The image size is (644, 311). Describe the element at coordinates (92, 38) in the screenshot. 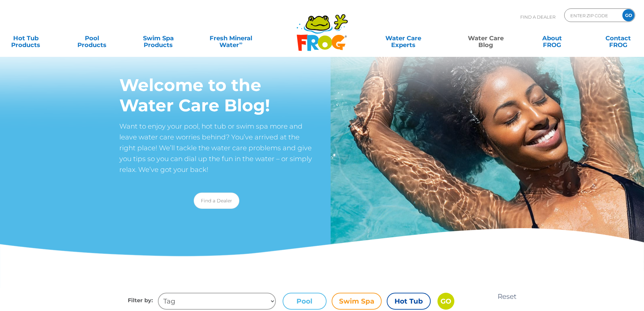

I see `a: PoolProducts` at that location.